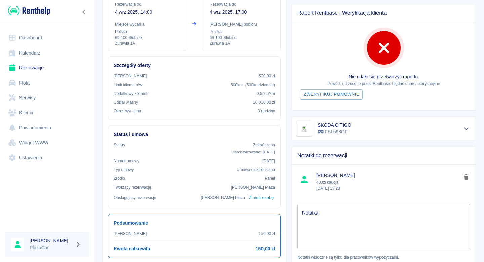 The height and width of the screenshot is (262, 484). Describe the element at coordinates (260, 85) in the screenshot. I see `span: ( 500 km dziennie )` at that location.